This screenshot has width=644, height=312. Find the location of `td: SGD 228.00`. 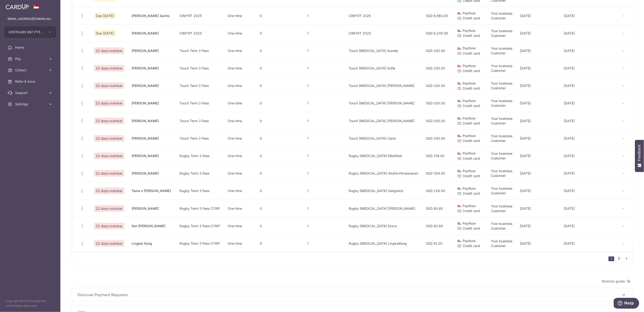

td: SGD 228.00 is located at coordinates (438, 191).